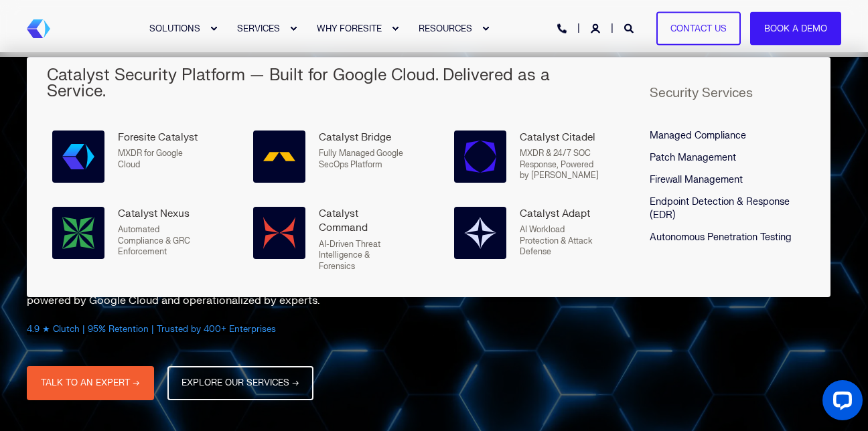 This screenshot has width=868, height=431. What do you see at coordinates (480, 156) in the screenshot?
I see `img: Catalyst Citadel, Powered by Google SecOps` at bounding box center [480, 156].